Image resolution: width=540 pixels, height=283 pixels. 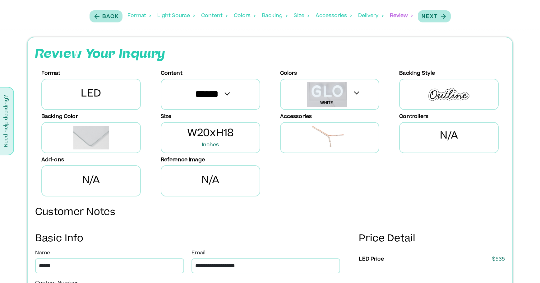 I want to click on p: Colors, so click(x=289, y=73).